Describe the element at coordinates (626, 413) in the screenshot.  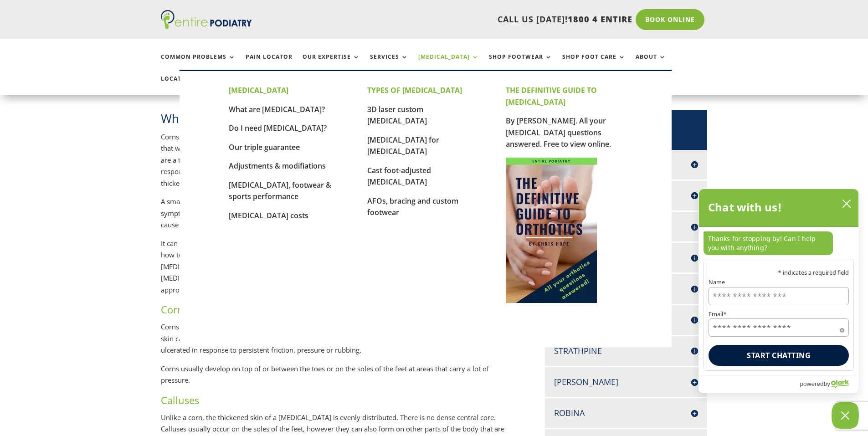
I see `h4: Robina` at that location.